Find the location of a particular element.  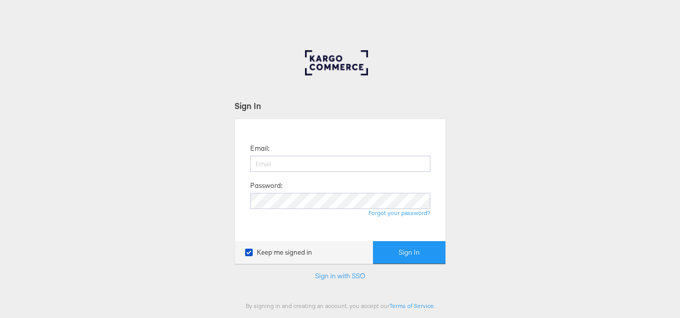

input: Email is located at coordinates (340, 164).